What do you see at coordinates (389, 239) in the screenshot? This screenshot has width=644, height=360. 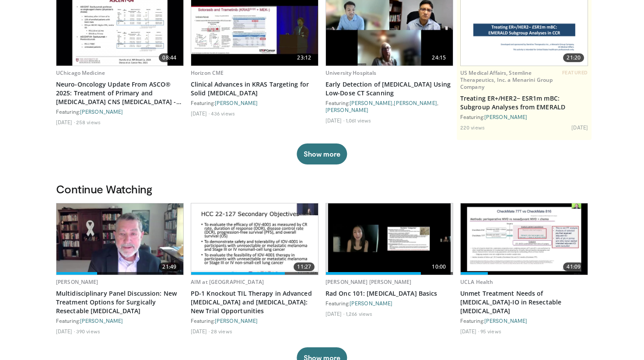 I see `img: aee802ce-c4cb-403d-b093-d98594b3404c.620x360_q85_upscale.jpg` at bounding box center [389, 239].